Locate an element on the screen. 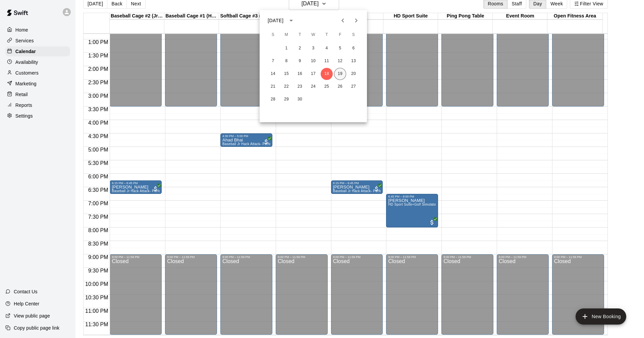 Image resolution: width=644 pixels, height=338 pixels. button: 3 is located at coordinates (313, 49).